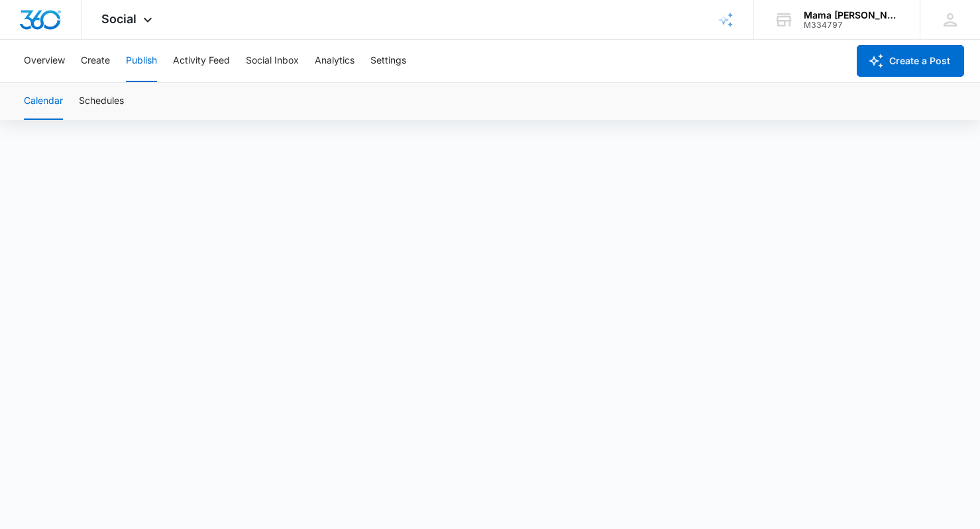  What do you see at coordinates (388, 61) in the screenshot?
I see `button: Settings` at bounding box center [388, 61].